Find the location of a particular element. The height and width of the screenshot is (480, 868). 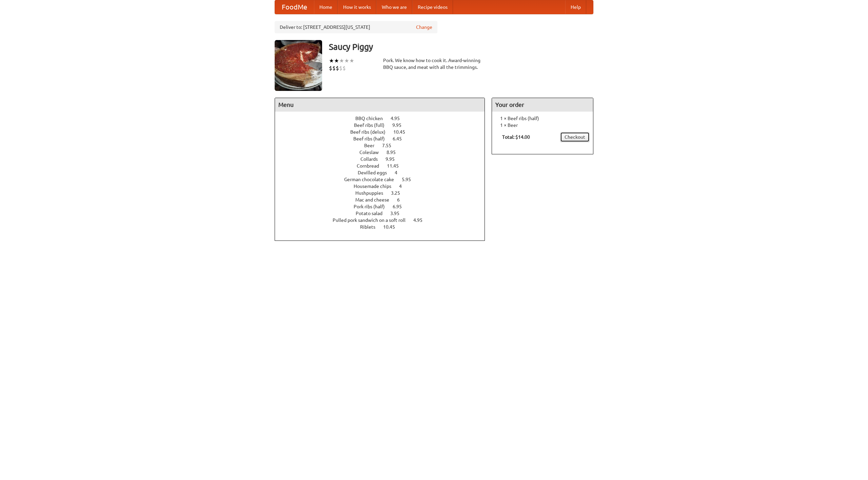

a: Beer 7.55 is located at coordinates (384, 145).